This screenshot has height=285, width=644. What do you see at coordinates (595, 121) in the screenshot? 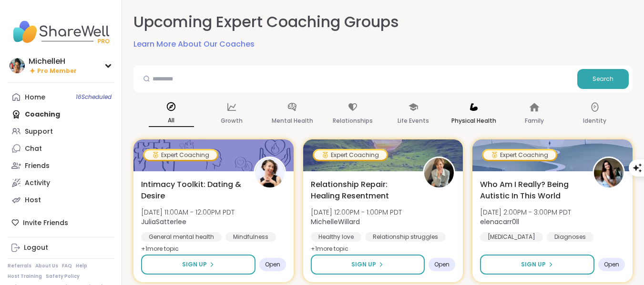
I see `p: Identity` at bounding box center [595, 121].